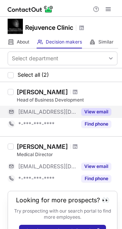  I want to click on h1: Rejuvence Clinic, so click(49, 27).